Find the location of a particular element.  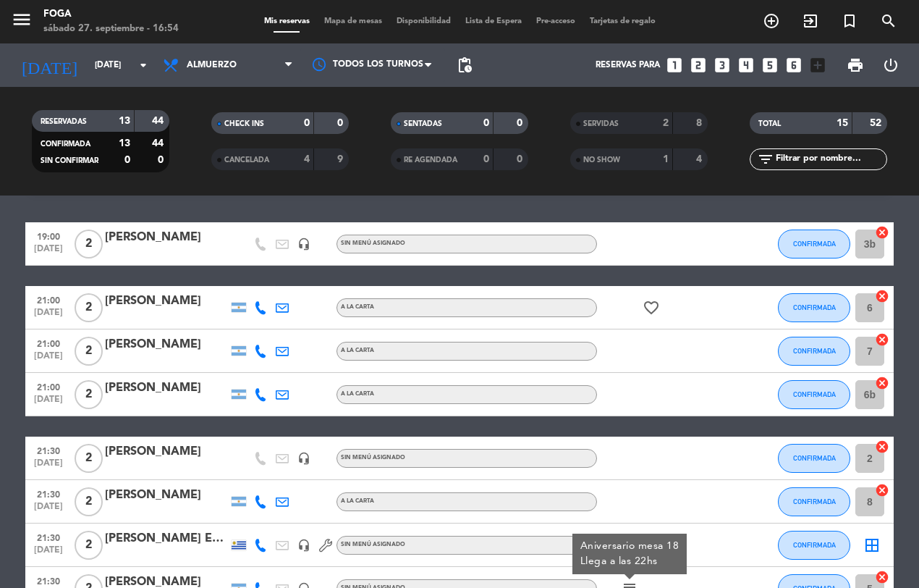

i: exit_to_app is located at coordinates (811, 21).